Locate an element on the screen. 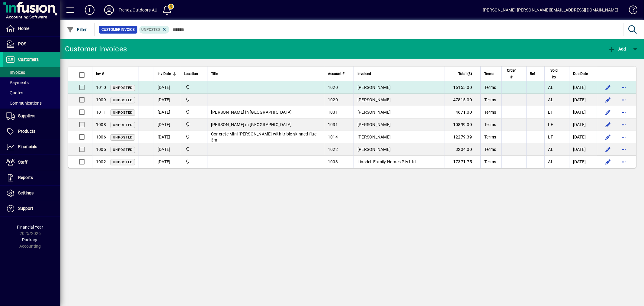  button: Profile is located at coordinates (109, 10).